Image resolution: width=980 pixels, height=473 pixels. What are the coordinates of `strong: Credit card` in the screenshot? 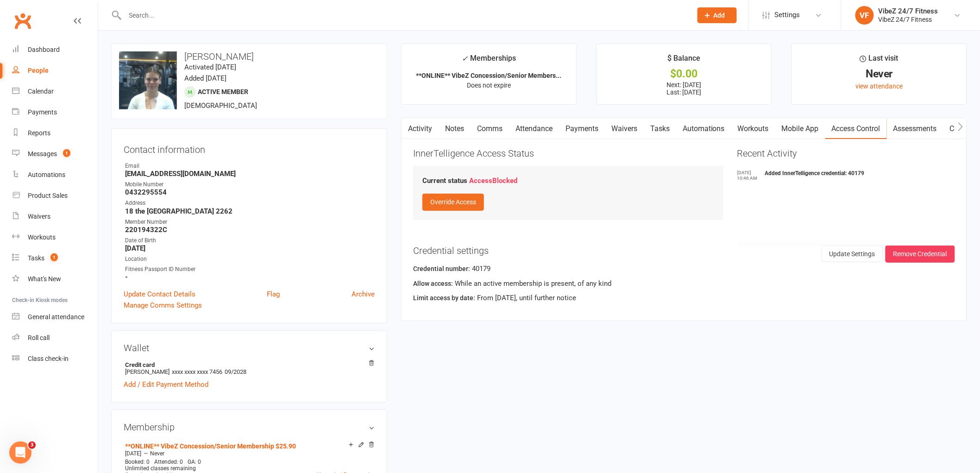 It's located at (248, 365).